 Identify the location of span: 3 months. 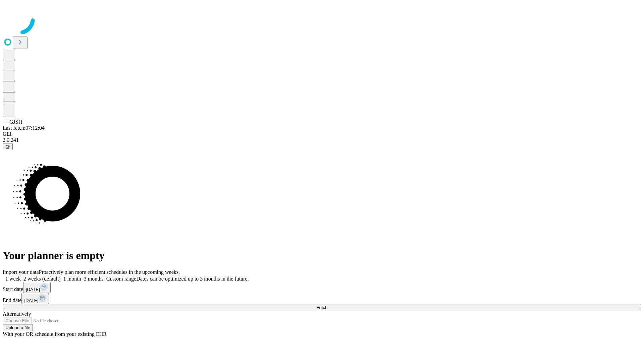
(94, 278).